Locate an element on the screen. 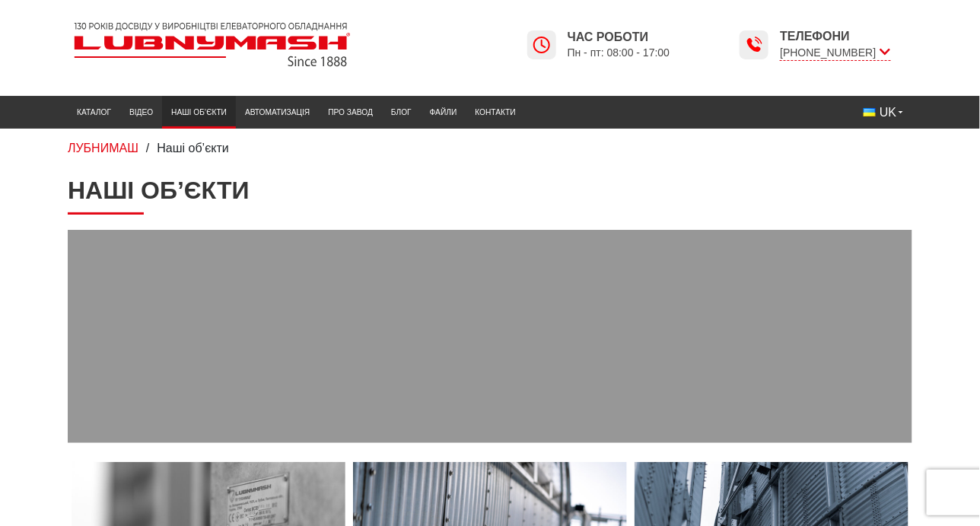 The height and width of the screenshot is (526, 980). span: UK is located at coordinates (888, 113).